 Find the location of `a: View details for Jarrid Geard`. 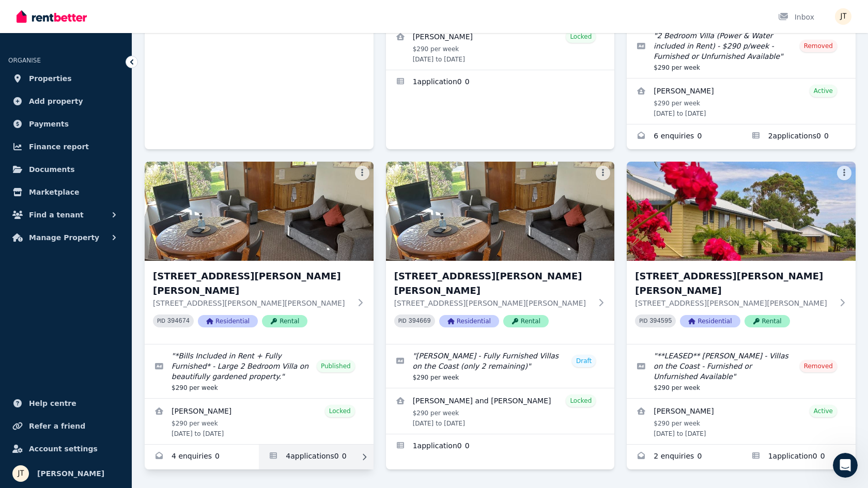

a: View details for Jarrid Geard is located at coordinates (741, 421).